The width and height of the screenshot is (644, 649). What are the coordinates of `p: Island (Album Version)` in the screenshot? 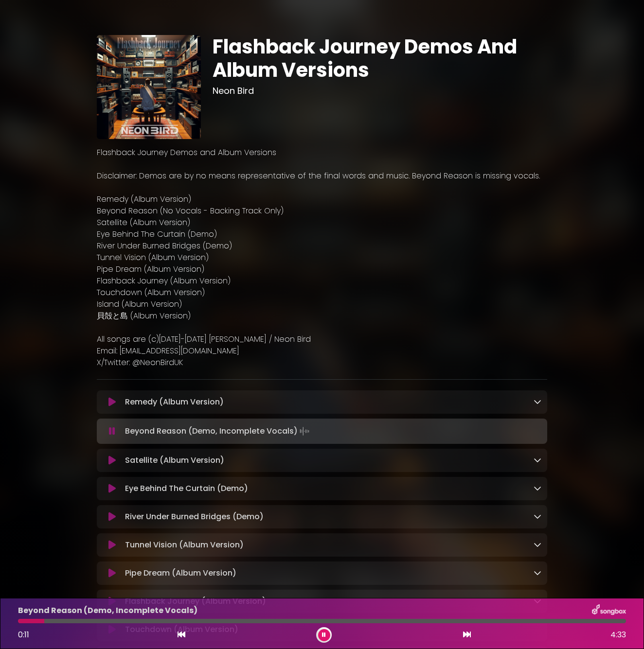 It's located at (322, 304).